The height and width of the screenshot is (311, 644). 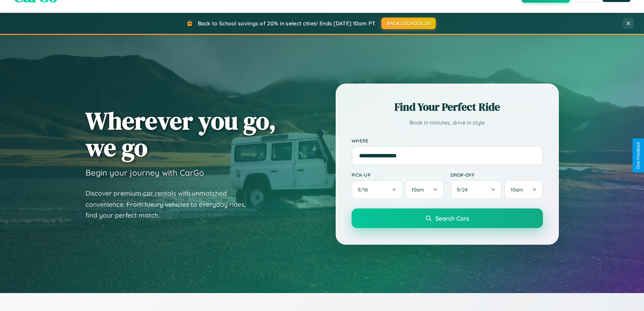 What do you see at coordinates (497, 174) in the screenshot?
I see `label: Drop-off` at bounding box center [497, 174].